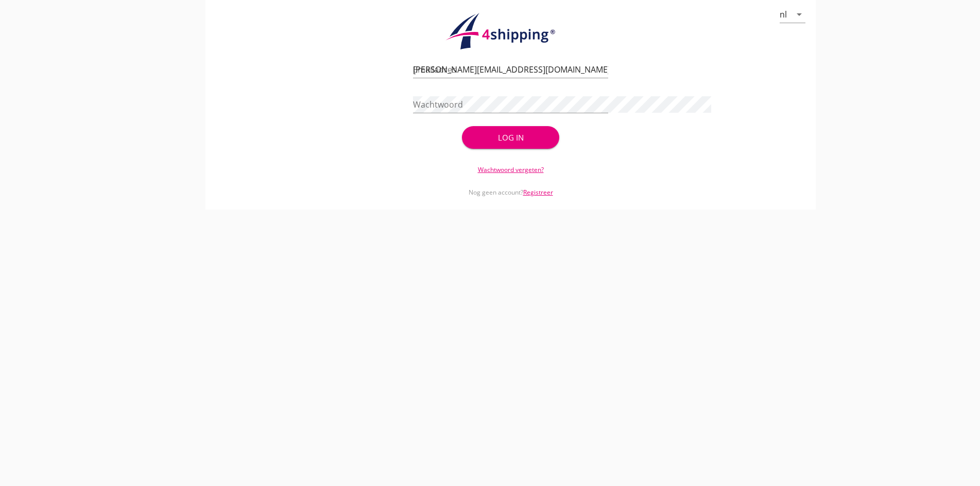  Describe the element at coordinates (538, 192) in the screenshot. I see `a: Registreer` at that location.